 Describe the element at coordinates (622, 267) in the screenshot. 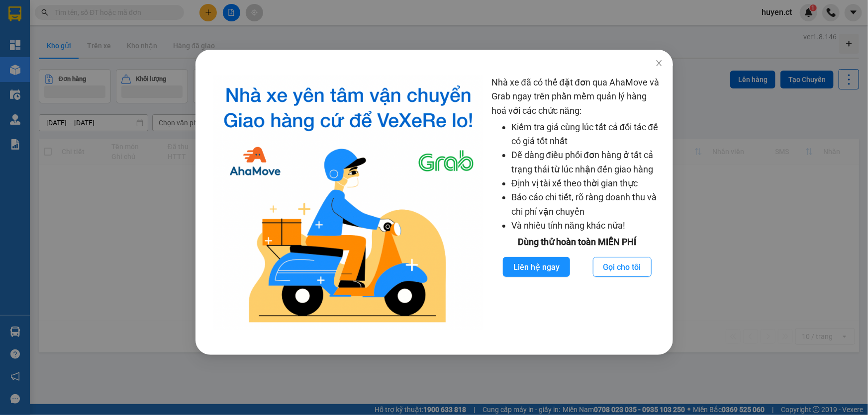

I see `span: Gọi cho tôi` at that location.